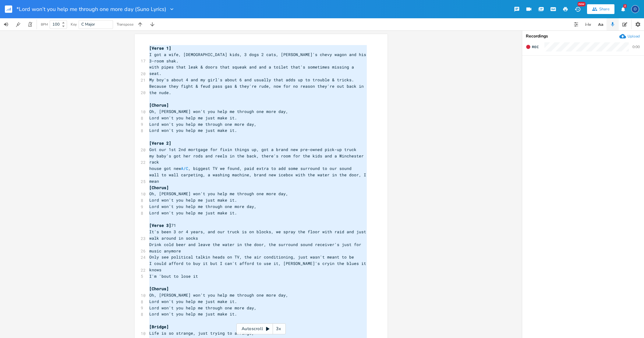 The height and width of the screenshot is (338, 644). What do you see at coordinates (583, 36) in the screenshot?
I see `div: Recordings` at bounding box center [583, 36].